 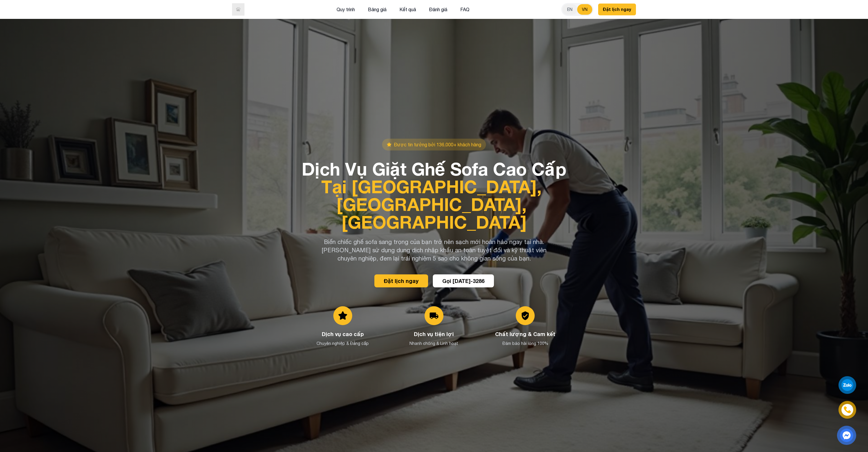 I want to click on span: Được tin tưởng bởi 136,000+ khách hàng, so click(x=438, y=145).